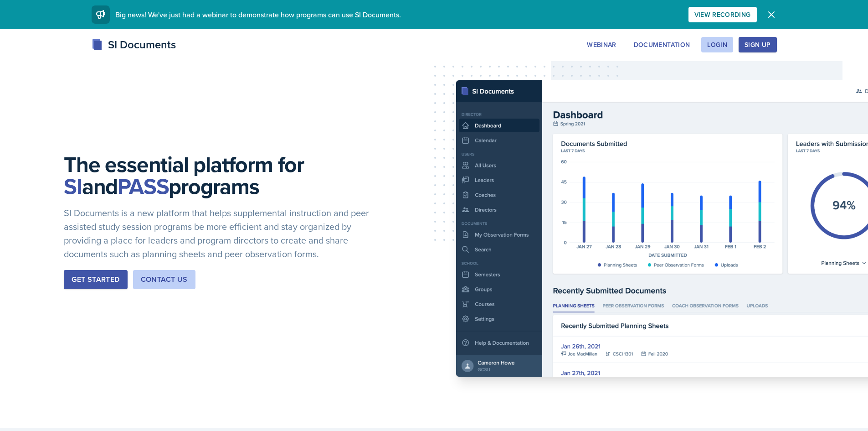  What do you see at coordinates (164, 280) in the screenshot?
I see `button: Contact Us` at bounding box center [164, 280].